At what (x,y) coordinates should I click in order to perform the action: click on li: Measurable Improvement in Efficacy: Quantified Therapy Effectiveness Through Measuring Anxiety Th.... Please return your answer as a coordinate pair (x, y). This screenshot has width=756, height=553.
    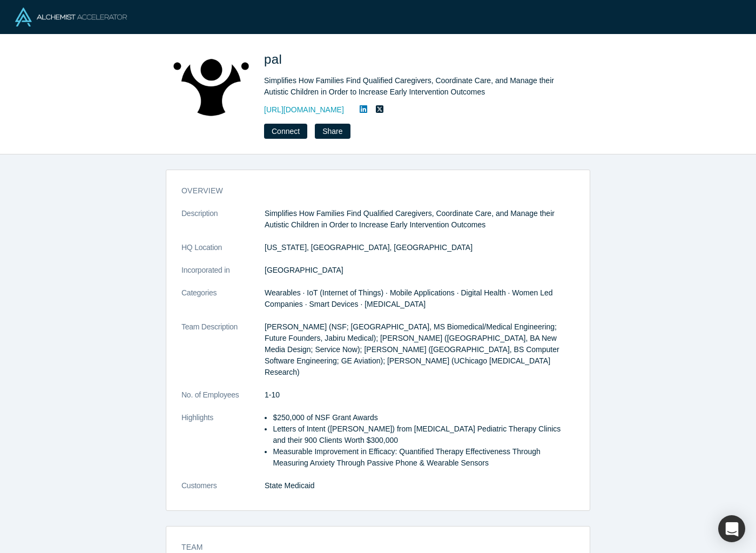
    Looking at the image, I should click on (423, 457).